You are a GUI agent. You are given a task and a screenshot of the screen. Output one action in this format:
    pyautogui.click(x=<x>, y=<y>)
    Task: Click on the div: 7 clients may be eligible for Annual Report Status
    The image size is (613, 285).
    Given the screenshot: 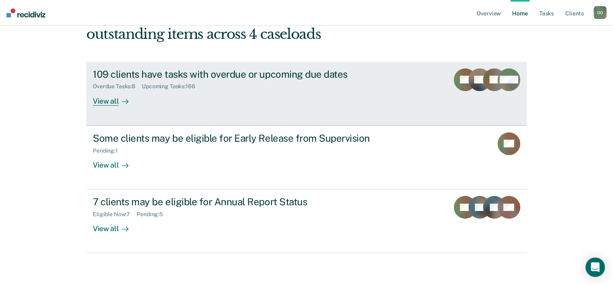 What is the action you would take?
    pyautogui.click(x=235, y=202)
    